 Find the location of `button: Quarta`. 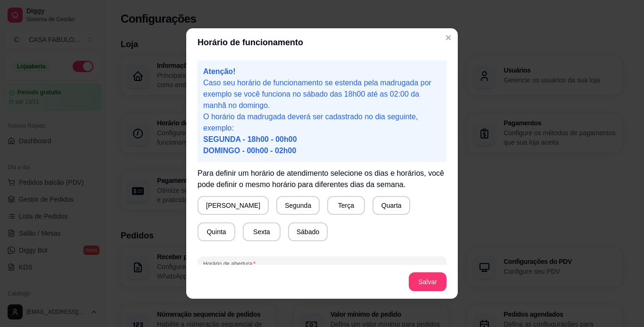

button: Quarta is located at coordinates (391, 206).